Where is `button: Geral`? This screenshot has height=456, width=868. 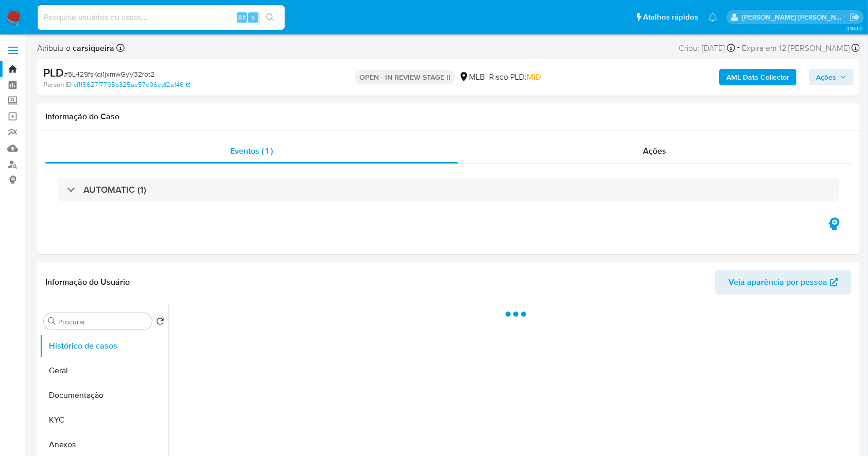 button: Geral is located at coordinates (104, 371).